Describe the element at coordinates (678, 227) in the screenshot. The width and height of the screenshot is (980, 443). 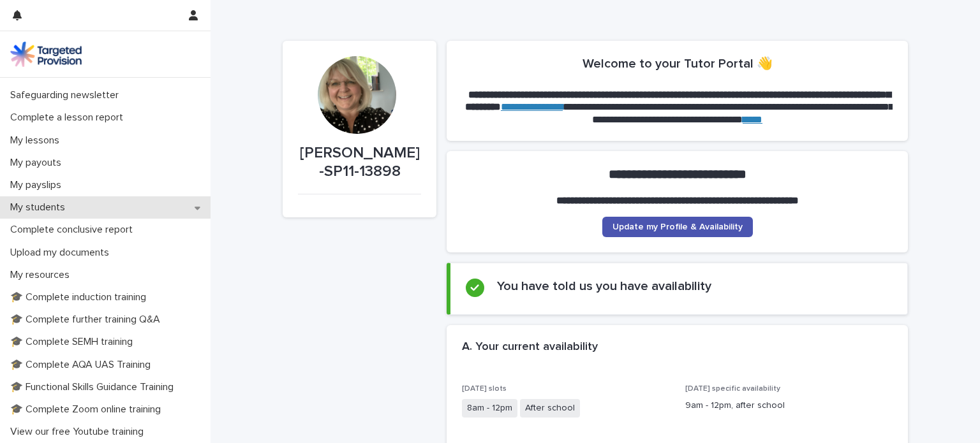
I see `span: Update my Profile & Availability` at that location.